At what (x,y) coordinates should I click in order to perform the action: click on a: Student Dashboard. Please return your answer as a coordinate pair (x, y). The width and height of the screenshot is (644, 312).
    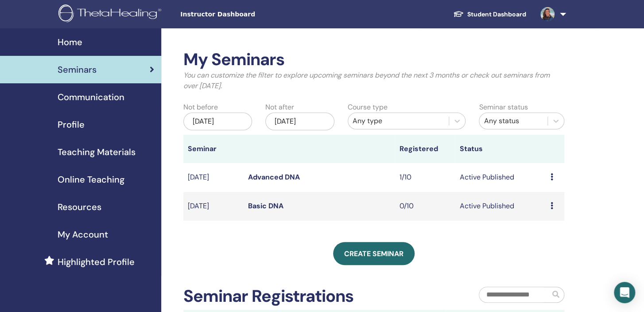
    Looking at the image, I should click on (490, 14).